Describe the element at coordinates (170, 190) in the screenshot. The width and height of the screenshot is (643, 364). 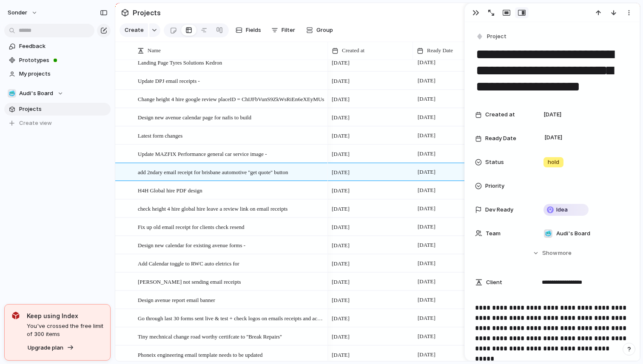
I see `span: H4H Global hire PDF design` at that location.